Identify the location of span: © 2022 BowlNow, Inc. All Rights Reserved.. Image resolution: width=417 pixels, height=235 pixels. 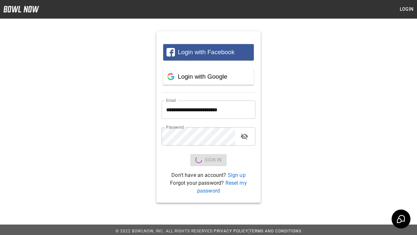
(165, 231).